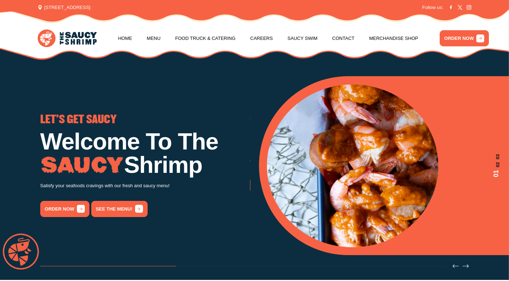  Describe the element at coordinates (119, 209) in the screenshot. I see `a: See the menu!` at that location.